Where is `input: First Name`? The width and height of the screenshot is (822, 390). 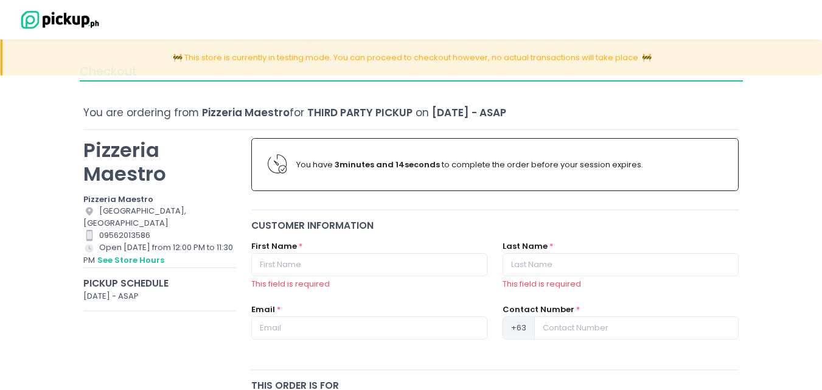
input: First Name is located at coordinates (370, 265).